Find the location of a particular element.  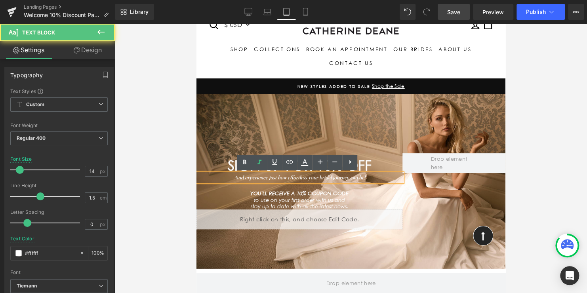

button: Redo is located at coordinates (426, 12).